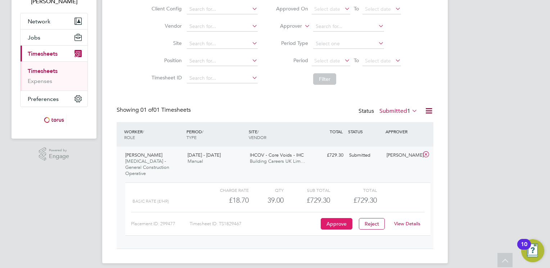 This screenshot has width=550, height=268. Describe the element at coordinates (277, 161) in the screenshot. I see `span: Building Careers UK Lim…` at that location.